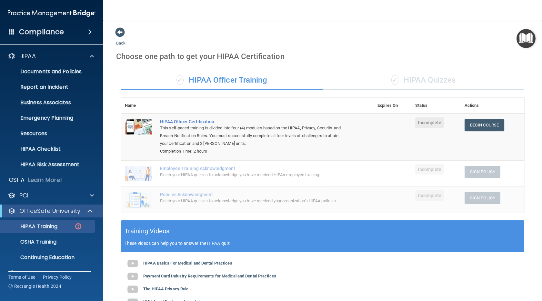  What do you see at coordinates (166, 288) in the screenshot?
I see `b: The HIPAA Privacy Rule` at bounding box center [166, 288].